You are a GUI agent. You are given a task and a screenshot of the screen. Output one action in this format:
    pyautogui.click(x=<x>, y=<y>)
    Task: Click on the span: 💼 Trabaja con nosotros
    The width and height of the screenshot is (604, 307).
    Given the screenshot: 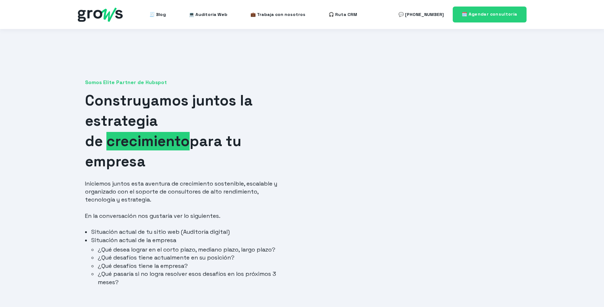 What is the action you would take?
    pyautogui.click(x=278, y=14)
    